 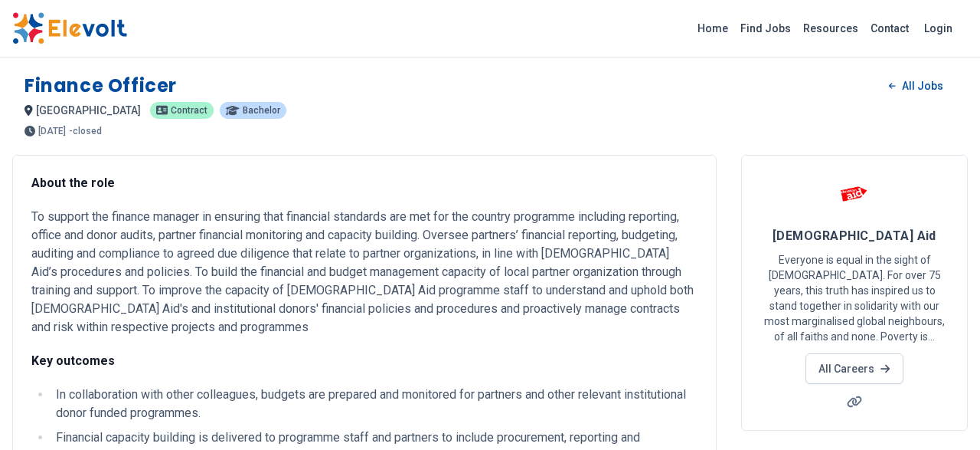 I want to click on span: Bachelor, so click(x=261, y=111).